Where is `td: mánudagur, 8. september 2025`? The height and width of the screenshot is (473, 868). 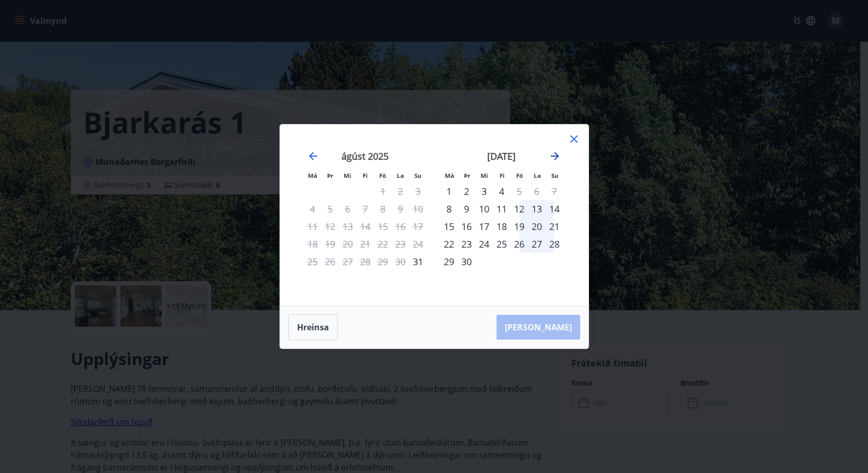
td: mánudagur, 8. september 2025 is located at coordinates (449, 209).